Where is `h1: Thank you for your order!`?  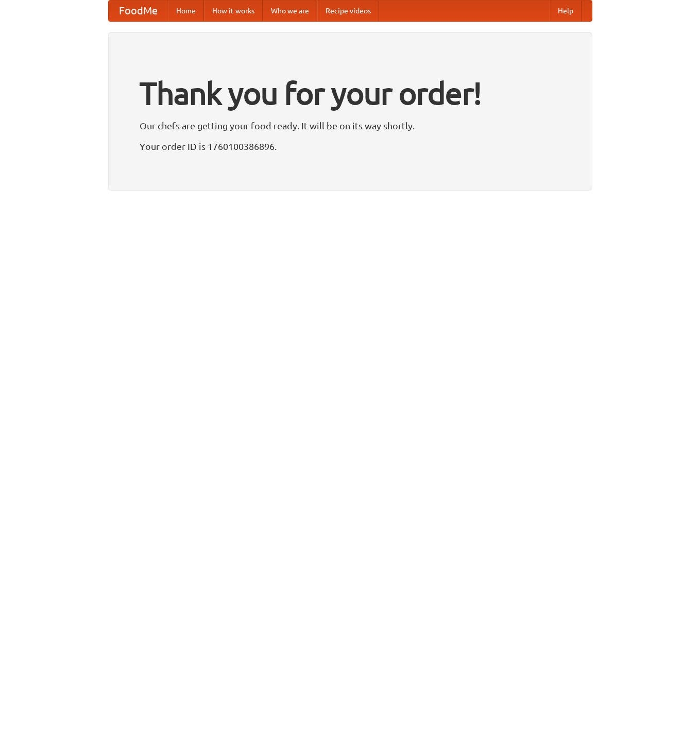 h1: Thank you for your order! is located at coordinates (350, 93).